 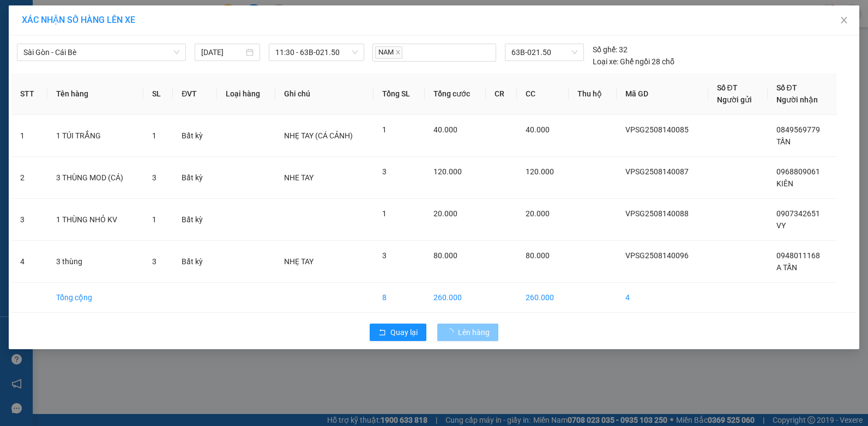 What do you see at coordinates (247, 94) in the screenshot?
I see `th: Loại hàng` at bounding box center [247, 94].